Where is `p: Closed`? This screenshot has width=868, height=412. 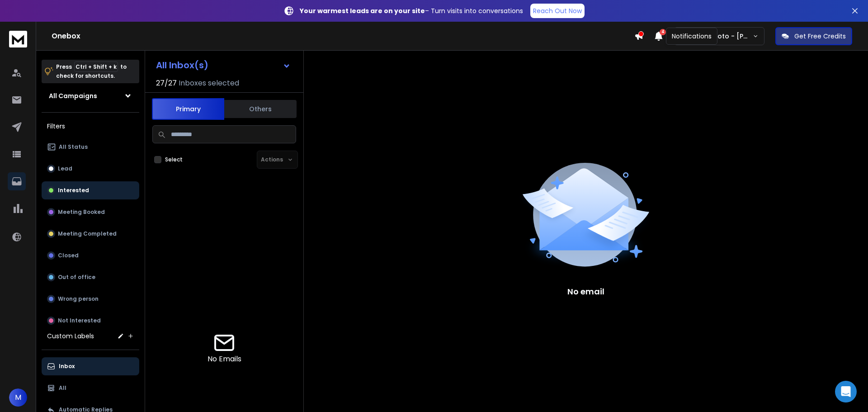
p: Closed is located at coordinates (68, 255).